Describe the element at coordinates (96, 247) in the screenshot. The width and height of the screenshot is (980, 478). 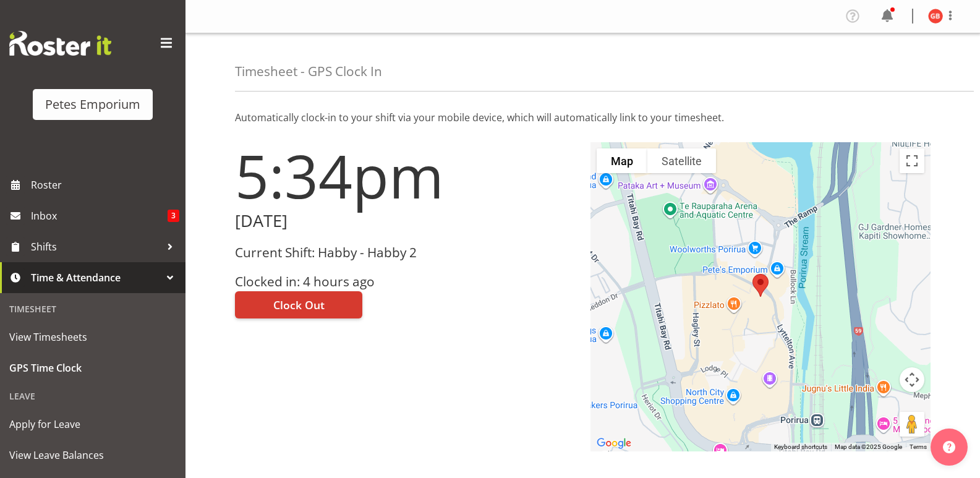
I see `span: Shifts` at that location.